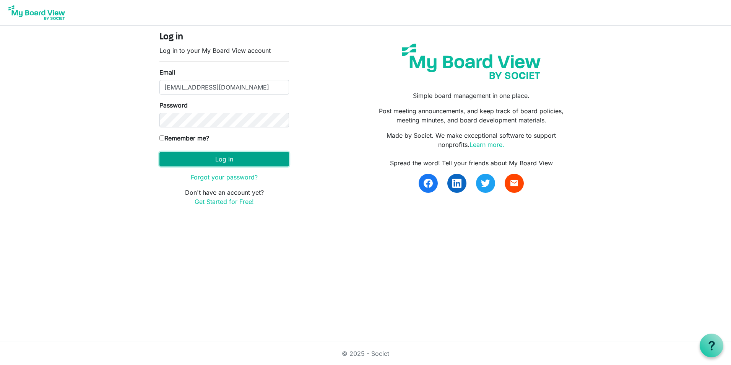 This screenshot has height=365, width=731. I want to click on div: Spread the word! Tell your friends about My Board View, so click(471, 163).